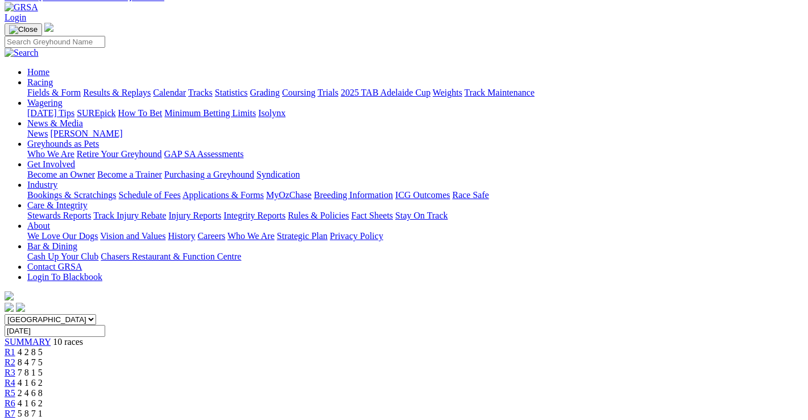 Image resolution: width=808 pixels, height=420 pixels. What do you see at coordinates (211, 235) in the screenshot?
I see `a: Careers` at bounding box center [211, 235].